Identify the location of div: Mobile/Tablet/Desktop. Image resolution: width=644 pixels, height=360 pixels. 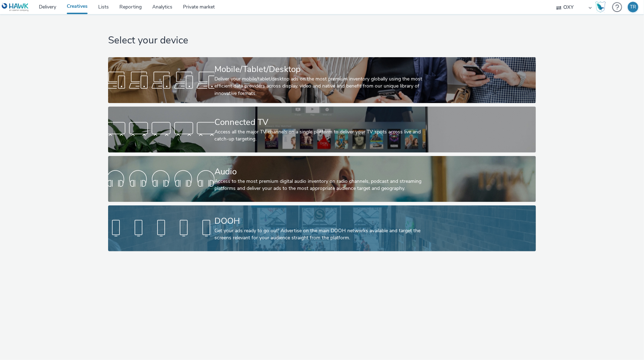
(320, 69).